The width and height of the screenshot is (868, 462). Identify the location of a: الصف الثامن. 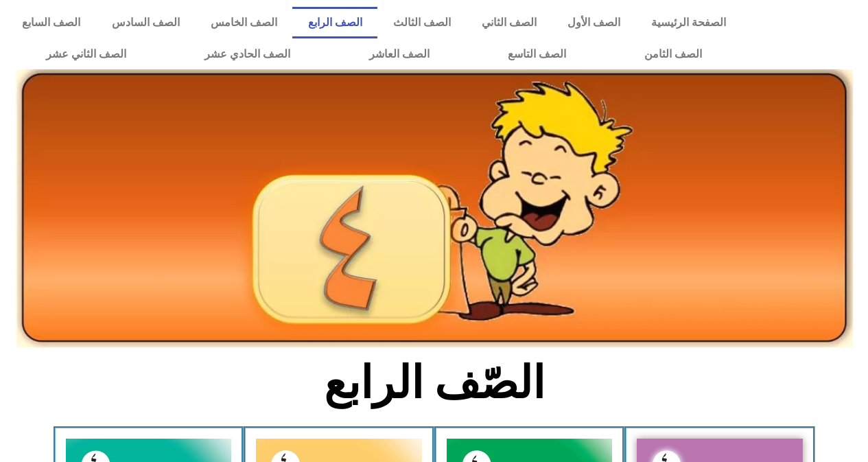
(672, 54).